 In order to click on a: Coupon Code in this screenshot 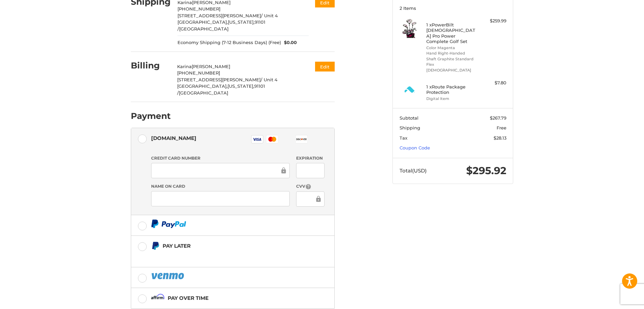, I will do `click(415, 148)`.